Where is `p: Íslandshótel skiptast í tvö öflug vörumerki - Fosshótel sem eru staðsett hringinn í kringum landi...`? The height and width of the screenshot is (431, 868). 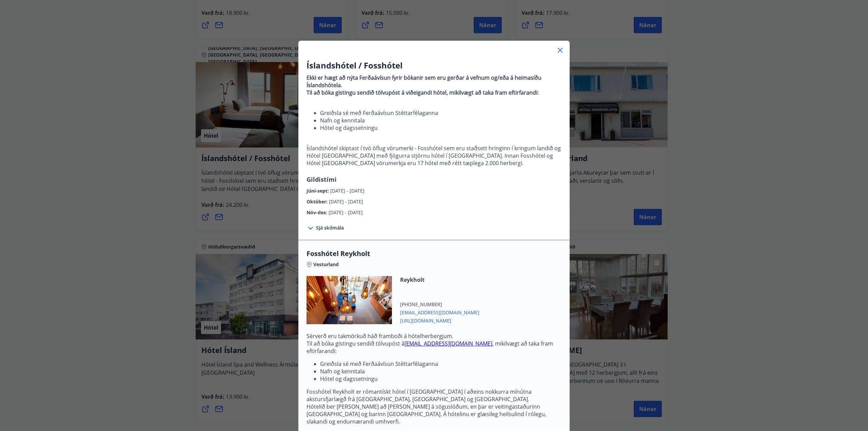
p: Íslandshótel skiptast í tvö öflug vörumerki - Fosshótel sem eru staðsett hringinn í kringum landi... is located at coordinates (434, 156).